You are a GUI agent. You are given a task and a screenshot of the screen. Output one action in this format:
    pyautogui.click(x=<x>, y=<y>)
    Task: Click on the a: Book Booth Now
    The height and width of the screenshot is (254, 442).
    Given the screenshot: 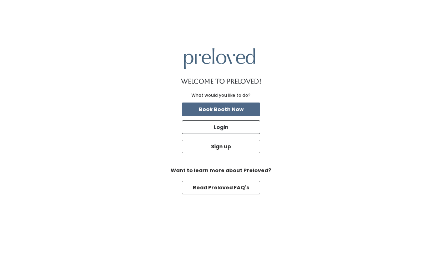 What is the action you would take?
    pyautogui.click(x=221, y=109)
    